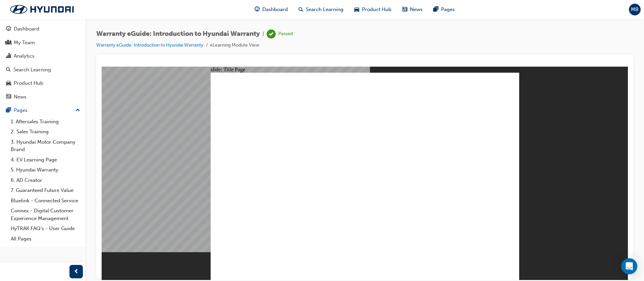 The image size is (644, 281). What do you see at coordinates (448, 10) in the screenshot?
I see `span: Pages` at bounding box center [448, 10].